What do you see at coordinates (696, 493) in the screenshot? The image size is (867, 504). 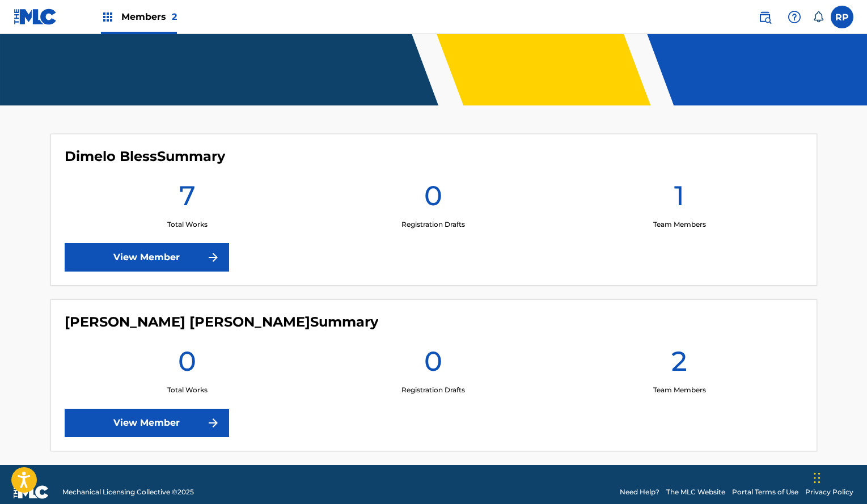 I see `a: The MLC Website` at bounding box center [696, 493].